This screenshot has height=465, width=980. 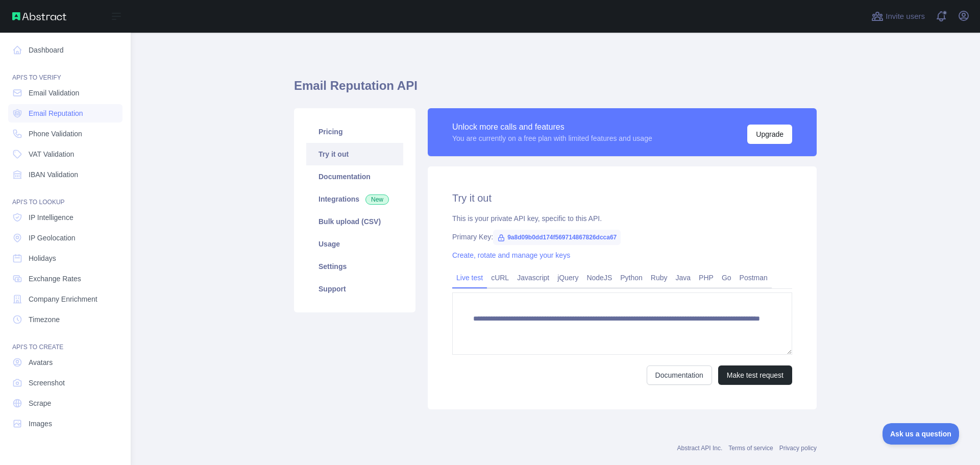 What do you see at coordinates (632, 278) in the screenshot?
I see `a: Python` at bounding box center [632, 278].